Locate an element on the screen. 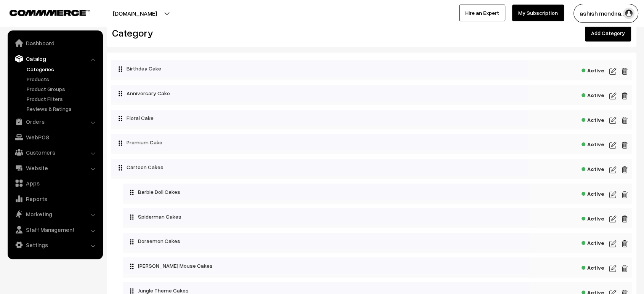 The image size is (644, 294). div: Anniversary Cake is located at coordinates (320, 93).